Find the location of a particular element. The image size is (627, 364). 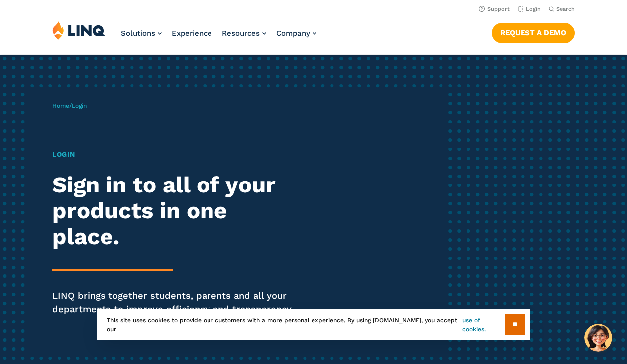

nav: Button Navigation is located at coordinates (533, 32).